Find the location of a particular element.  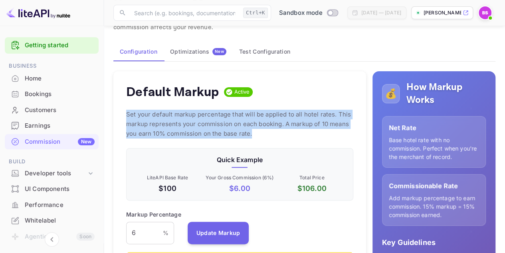

button: Update Markup is located at coordinates (219, 233).